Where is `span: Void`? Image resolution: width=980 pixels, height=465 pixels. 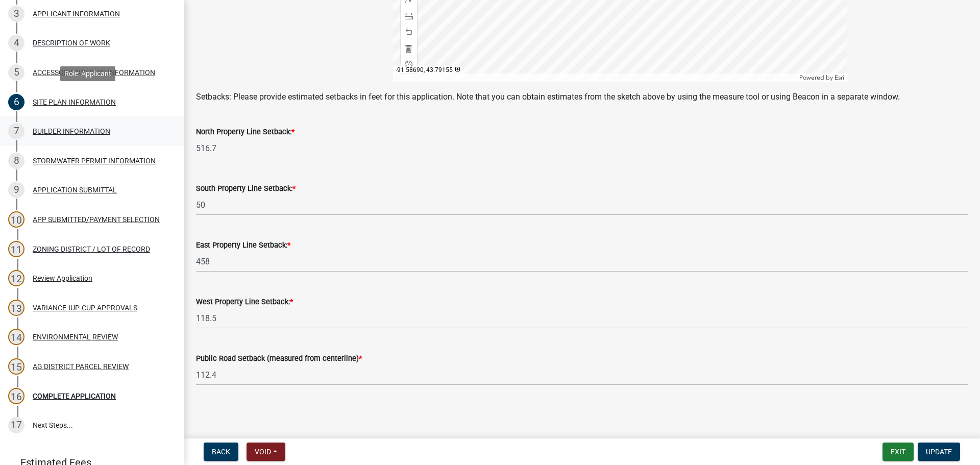
span: Void is located at coordinates (263, 451).